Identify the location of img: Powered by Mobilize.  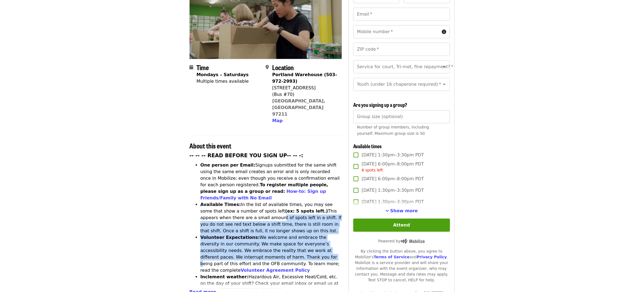
(412, 241).